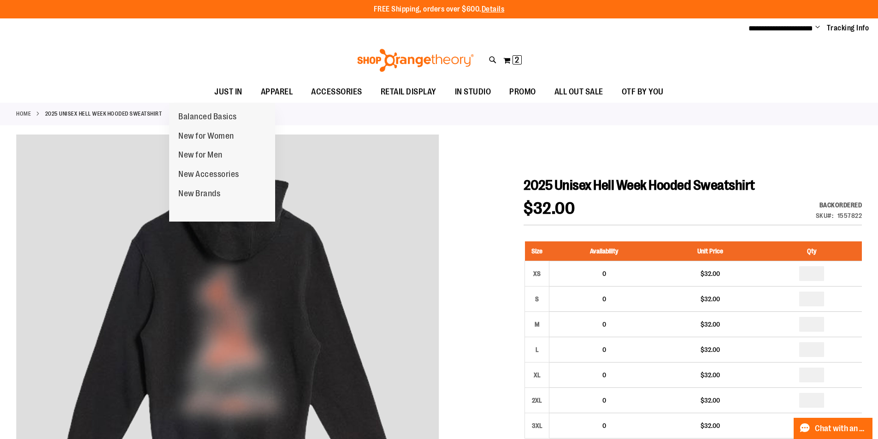 This screenshot has height=439, width=878. Describe the element at coordinates (848, 28) in the screenshot. I see `a: Tracking Info` at that location.